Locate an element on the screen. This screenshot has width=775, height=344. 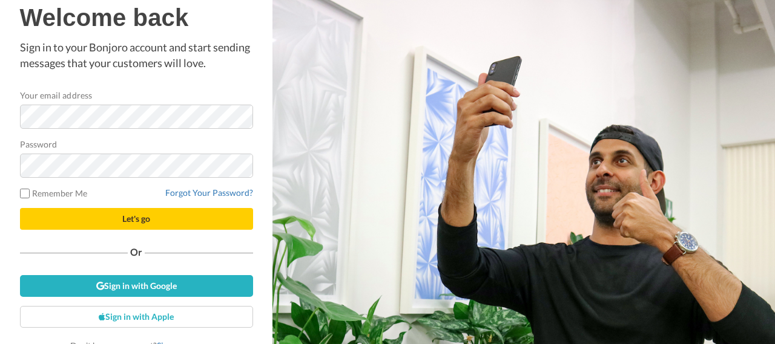
label: Your email address is located at coordinates (56, 95).